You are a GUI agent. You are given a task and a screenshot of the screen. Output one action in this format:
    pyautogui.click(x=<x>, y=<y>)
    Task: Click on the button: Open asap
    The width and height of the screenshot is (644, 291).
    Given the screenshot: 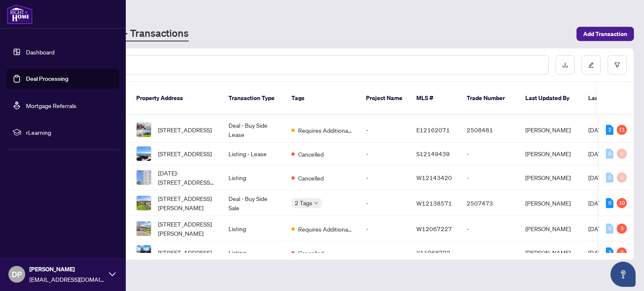 What is the action you would take?
    pyautogui.click(x=623, y=274)
    